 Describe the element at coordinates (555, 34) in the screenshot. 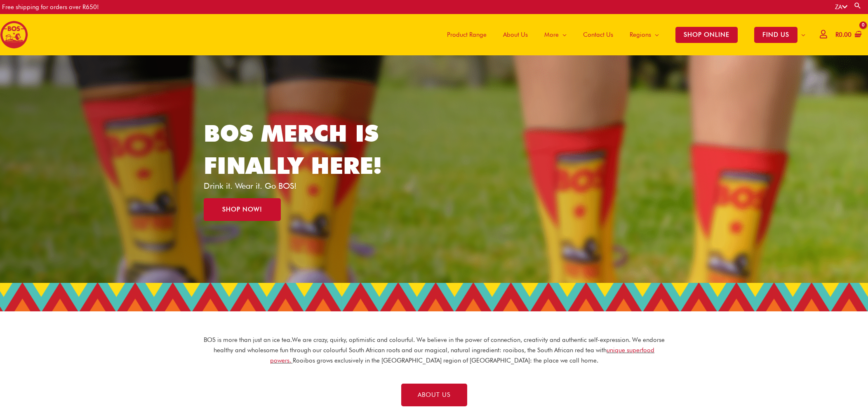

I see `a: More` at that location.